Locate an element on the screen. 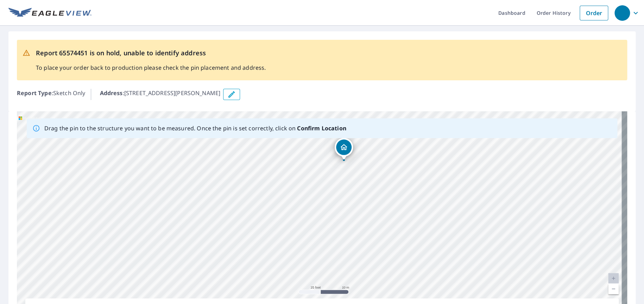 The height and width of the screenshot is (304, 644). a: Order is located at coordinates (594, 13).